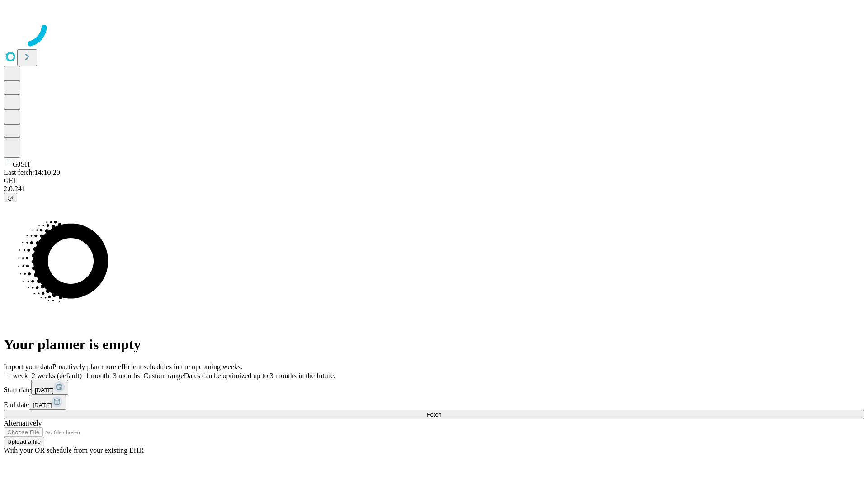 Image resolution: width=868 pixels, height=488 pixels. What do you see at coordinates (147, 367) in the screenshot?
I see `span: Proactively plan more efficient schedules in the upcoming weeks.` at bounding box center [147, 367].